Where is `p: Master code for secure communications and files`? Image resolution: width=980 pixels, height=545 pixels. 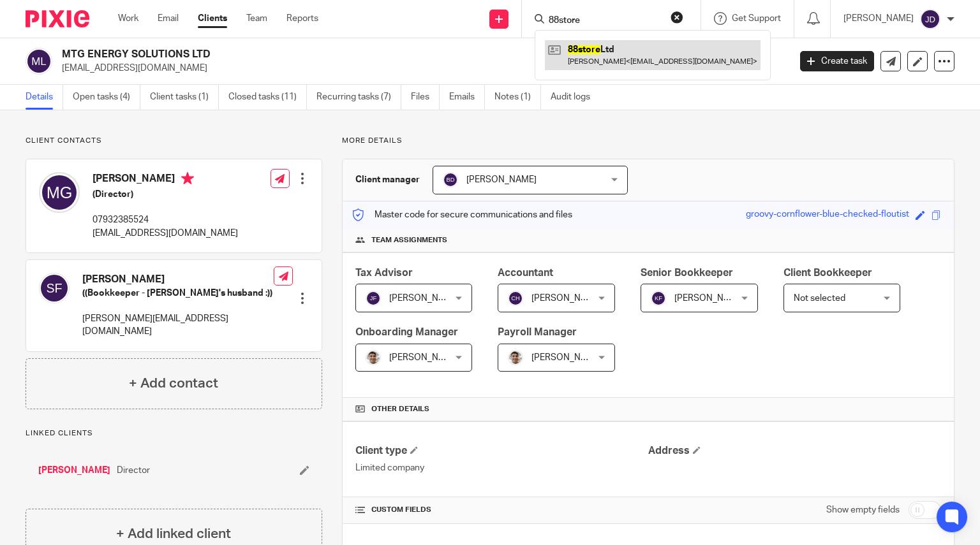 p: Master code for secure communications and files is located at coordinates (462, 215).